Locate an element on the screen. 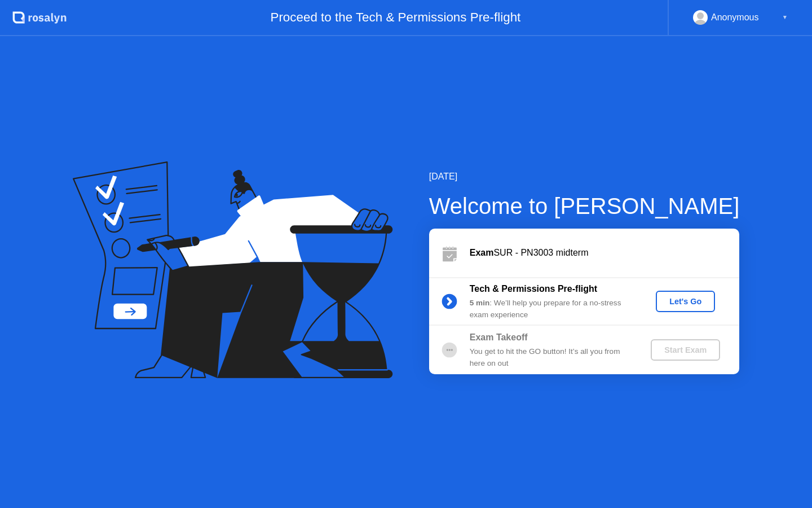 The height and width of the screenshot is (508, 812). div: SUR - PN3003 midterm is located at coordinates (605, 253).